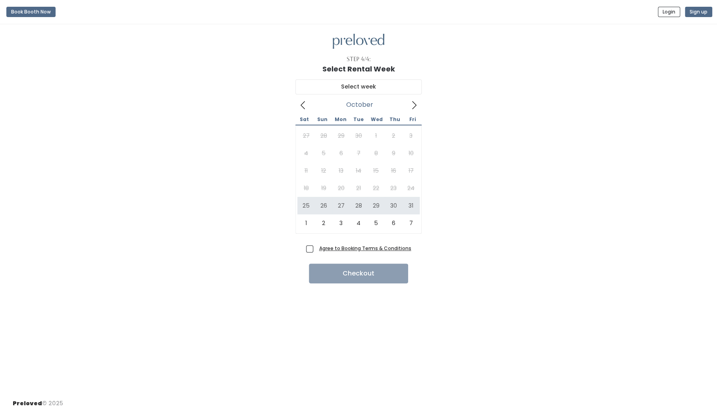 This screenshot has width=717, height=414. What do you see at coordinates (31, 12) in the screenshot?
I see `button: Book Booth Now` at bounding box center [31, 12].